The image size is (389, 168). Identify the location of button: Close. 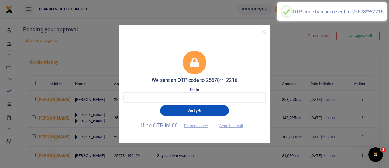
(264, 31).